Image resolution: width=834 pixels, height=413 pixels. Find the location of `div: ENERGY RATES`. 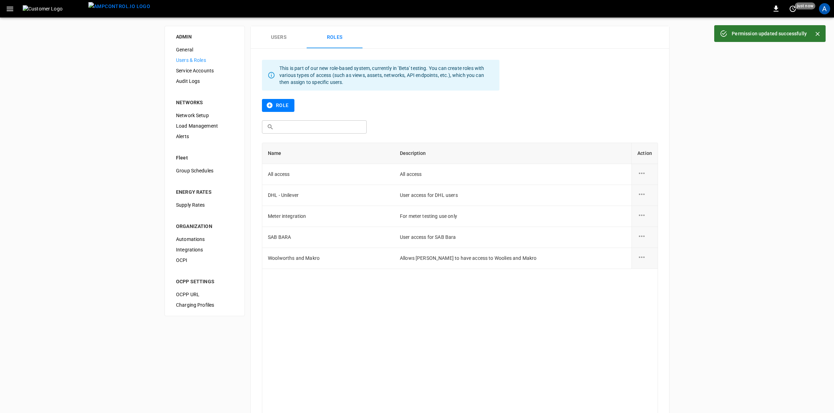

div: ENERGY RATES is located at coordinates (205, 192).